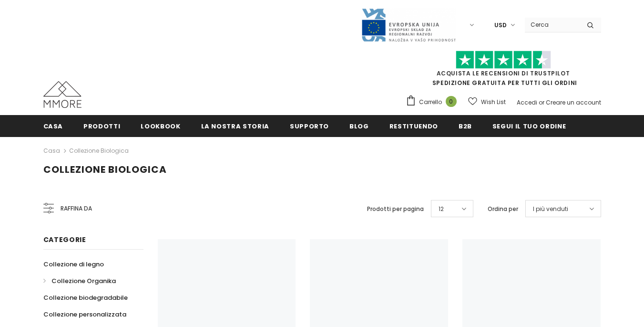 This screenshot has height=327, width=644. What do you see at coordinates (503, 209) in the screenshot?
I see `label: Ordina per` at bounding box center [503, 209].